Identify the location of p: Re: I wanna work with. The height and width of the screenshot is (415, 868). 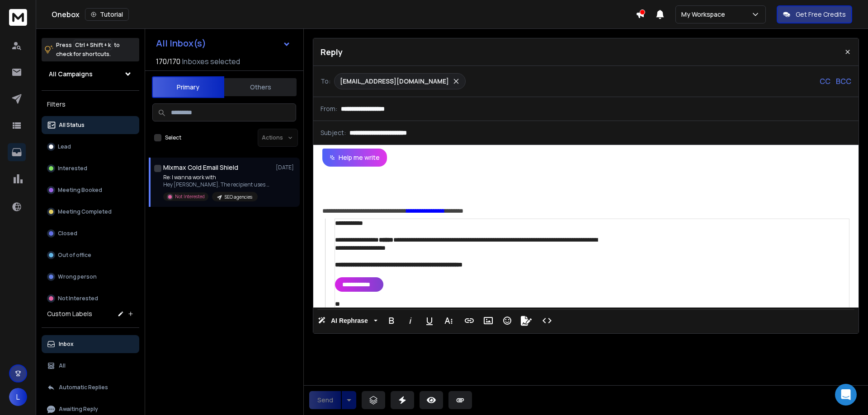
(218, 177).